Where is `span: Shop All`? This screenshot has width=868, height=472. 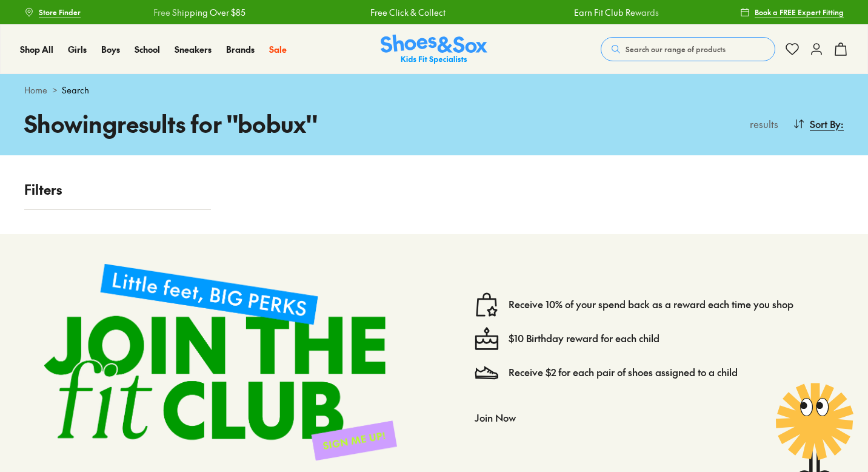
span: Shop All is located at coordinates (36, 49).